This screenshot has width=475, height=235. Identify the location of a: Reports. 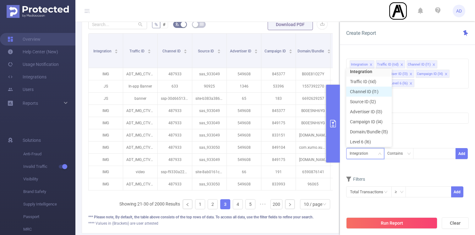
(30, 103).